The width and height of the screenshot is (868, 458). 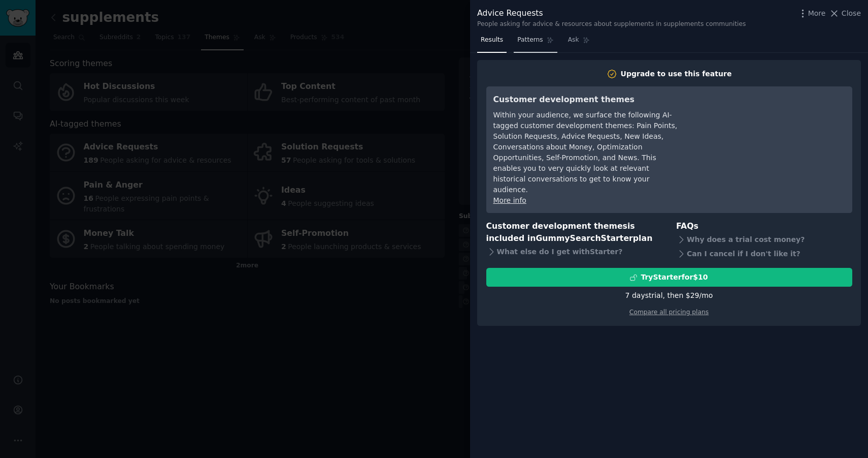 I want to click on div: Try Starter for $10, so click(x=674, y=277).